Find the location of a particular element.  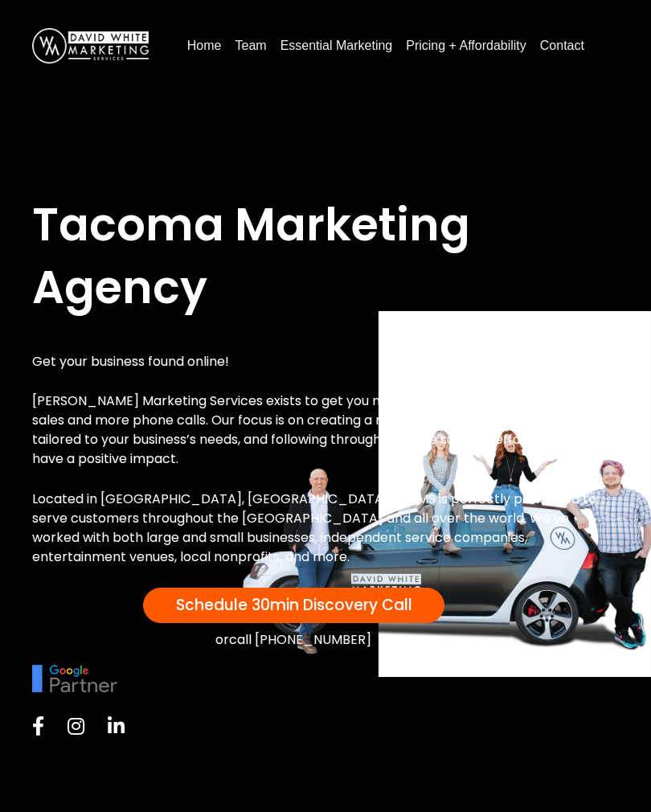

a: Team is located at coordinates (251, 45).